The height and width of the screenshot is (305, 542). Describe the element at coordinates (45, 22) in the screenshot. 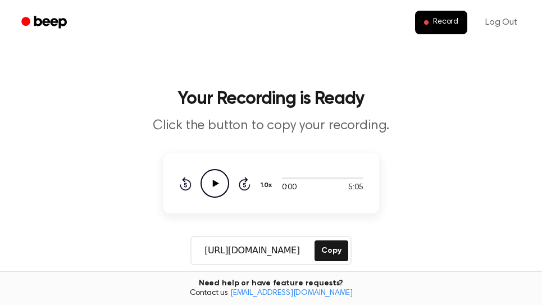

I see `a: Beep` at that location.